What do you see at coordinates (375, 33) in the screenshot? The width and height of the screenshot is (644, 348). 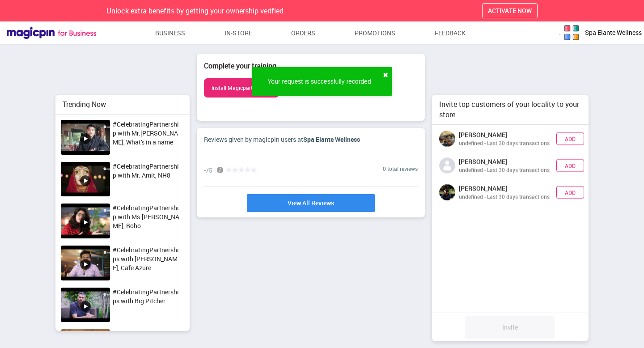 I see `a: Promotions` at bounding box center [375, 33].